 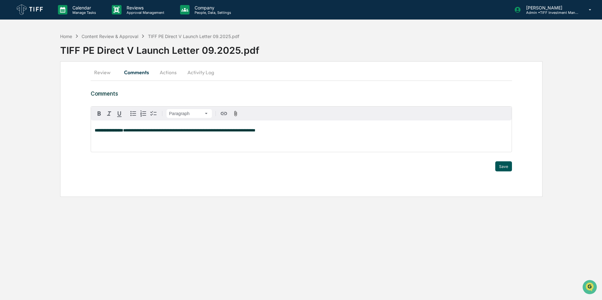 I want to click on div: We're available if you need us!, so click(x=50, y=57).